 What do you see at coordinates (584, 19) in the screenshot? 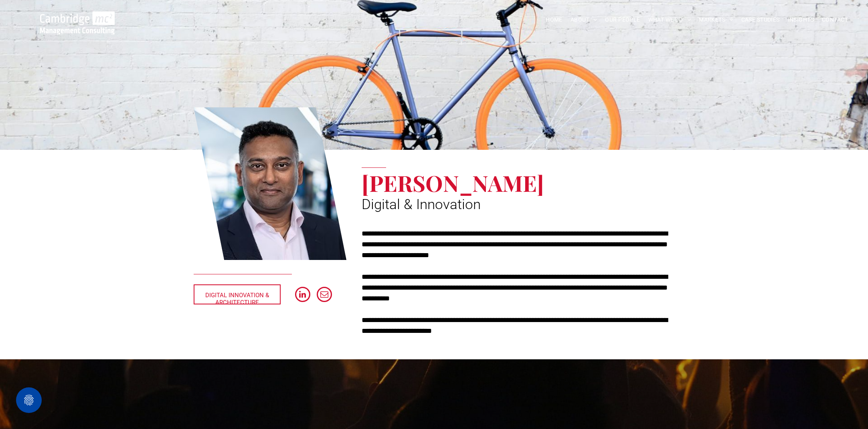
I see `a: ABOUT` at bounding box center [584, 19].